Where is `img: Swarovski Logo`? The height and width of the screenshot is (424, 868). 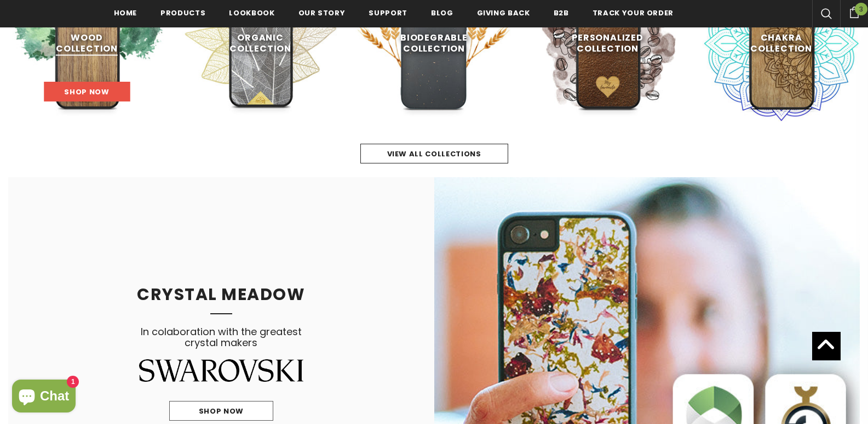 img: Swarovski Logo is located at coordinates (222, 370).